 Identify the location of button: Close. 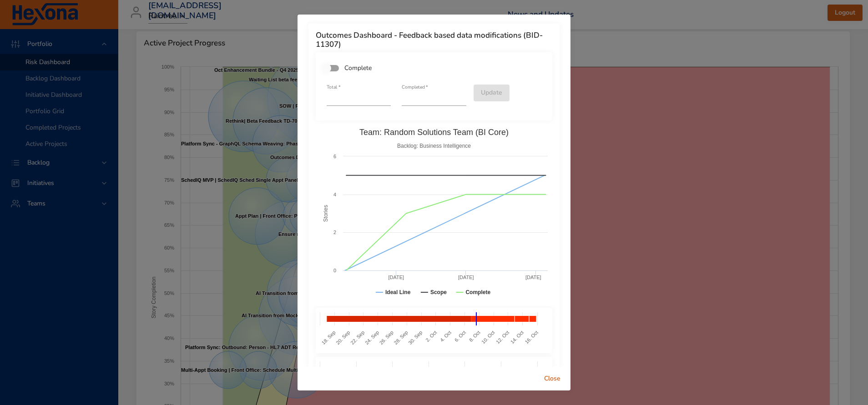
(552, 379).